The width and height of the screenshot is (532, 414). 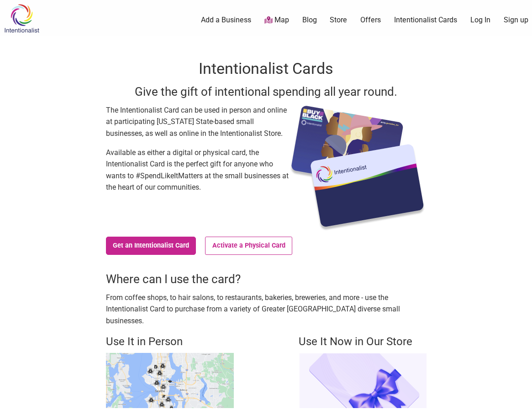 What do you see at coordinates (249, 246) in the screenshot?
I see `a: Activate a Physical Card` at bounding box center [249, 246].